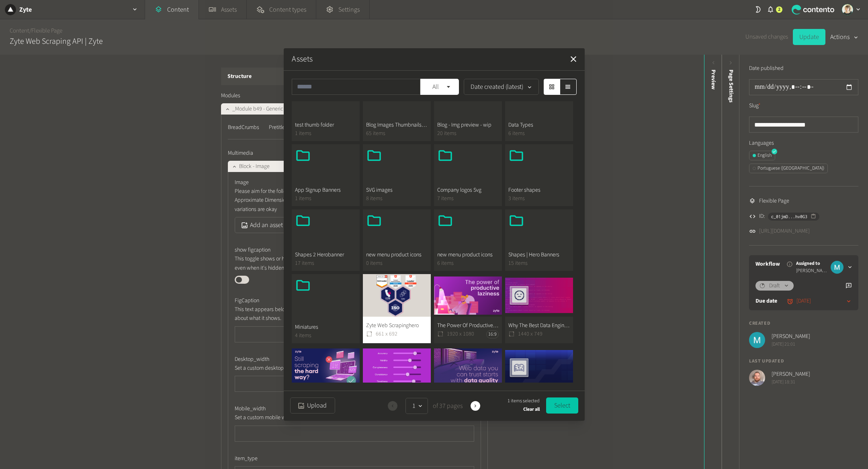 The width and height of the screenshot is (868, 469). I want to click on span: Shapes | Hero Banners, so click(539, 255).